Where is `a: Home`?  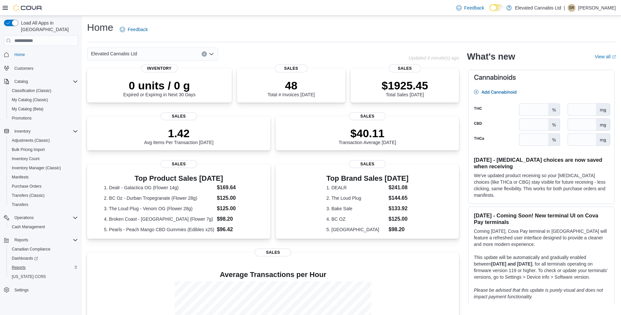
a: Home is located at coordinates (20, 55).